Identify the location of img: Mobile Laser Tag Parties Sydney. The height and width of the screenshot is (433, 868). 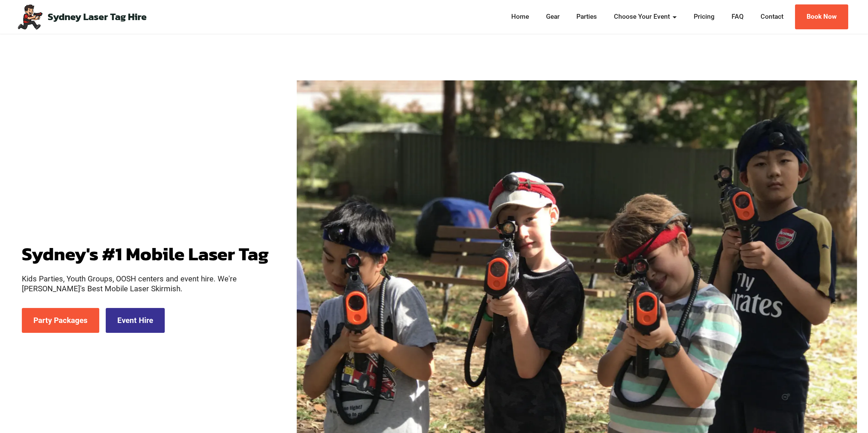
(30, 17).